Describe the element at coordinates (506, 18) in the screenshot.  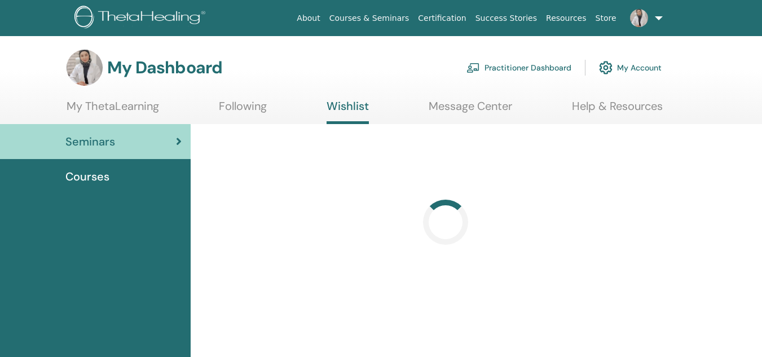
I see `a: Success Stories` at that location.